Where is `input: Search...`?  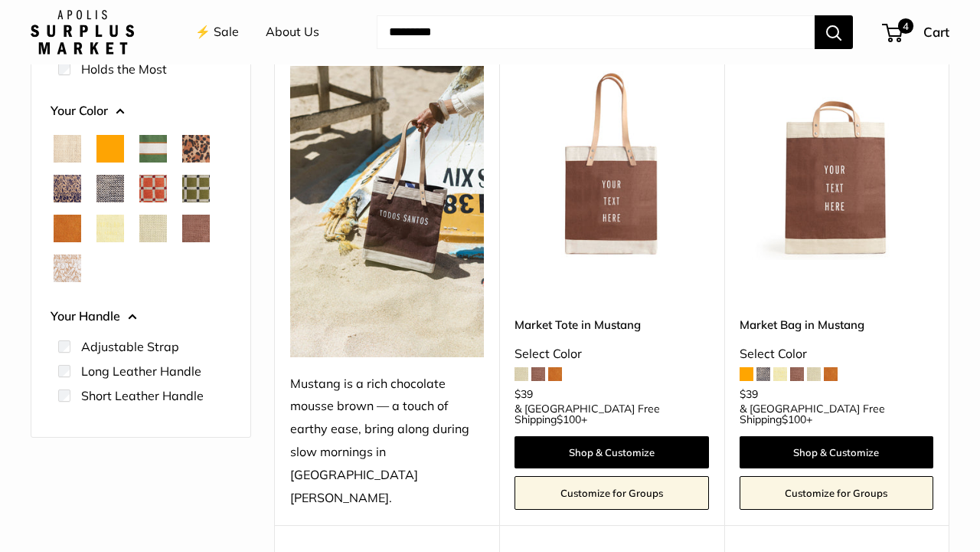
input: Search... is located at coordinates (596, 32).